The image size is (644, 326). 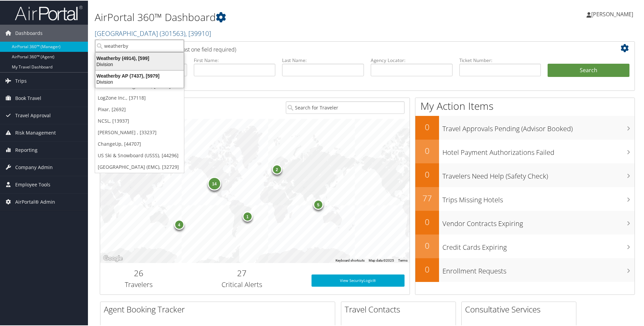 What do you see at coordinates (139, 155) in the screenshot?
I see `a: US Ski & Snowboard (USSS), [44296]` at bounding box center [139, 155].